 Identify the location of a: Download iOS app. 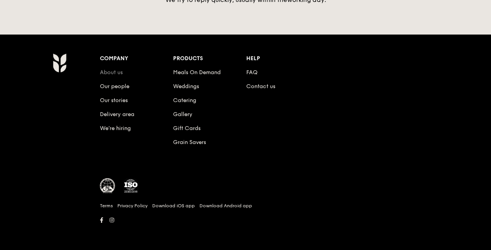
(174, 205).